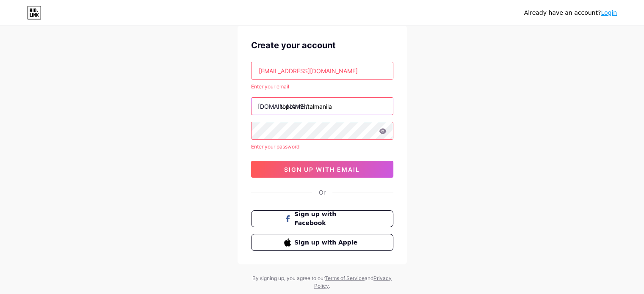 This screenshot has height=294, width=644. Describe the element at coordinates (345, 278) in the screenshot. I see `a: Terms of Service` at that location.